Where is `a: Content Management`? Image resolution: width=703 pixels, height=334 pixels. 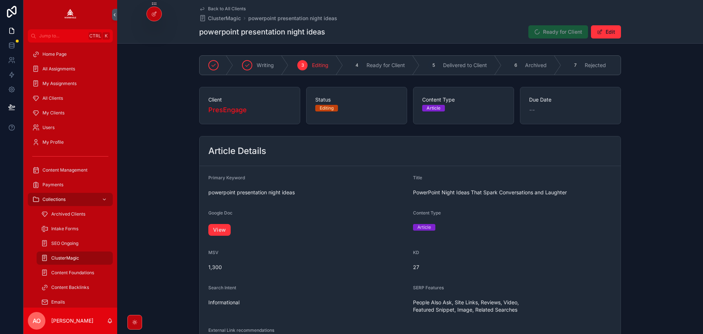 a: Content Management is located at coordinates (70, 170).